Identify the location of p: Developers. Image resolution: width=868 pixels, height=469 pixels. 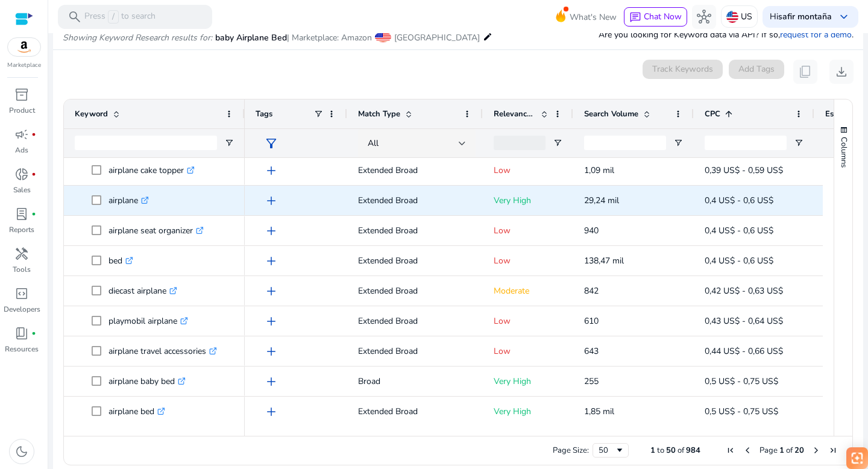
(22, 309).